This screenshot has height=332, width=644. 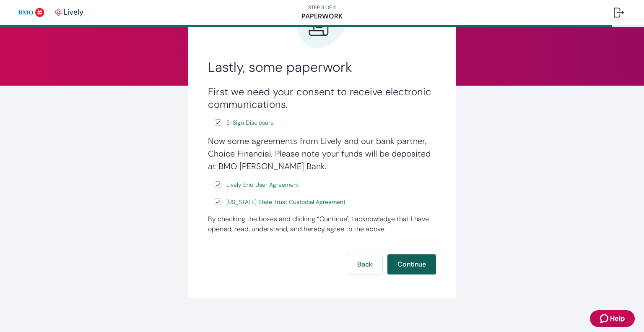 I want to click on div: By checking the boxes and clicking “Continue", I acknowledge that I have opened, read, understand..., so click(x=322, y=224).